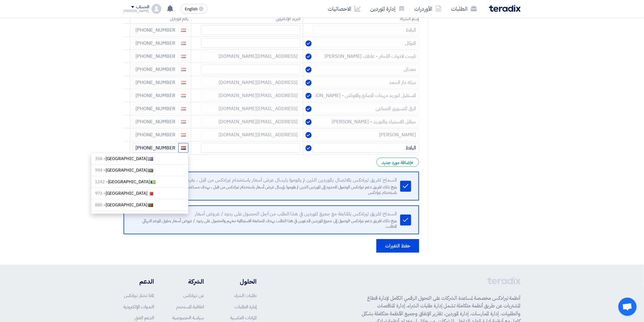 This screenshot has width=644, height=322. Describe the element at coordinates (100, 170) in the screenshot. I see `span: + 994` at that location.